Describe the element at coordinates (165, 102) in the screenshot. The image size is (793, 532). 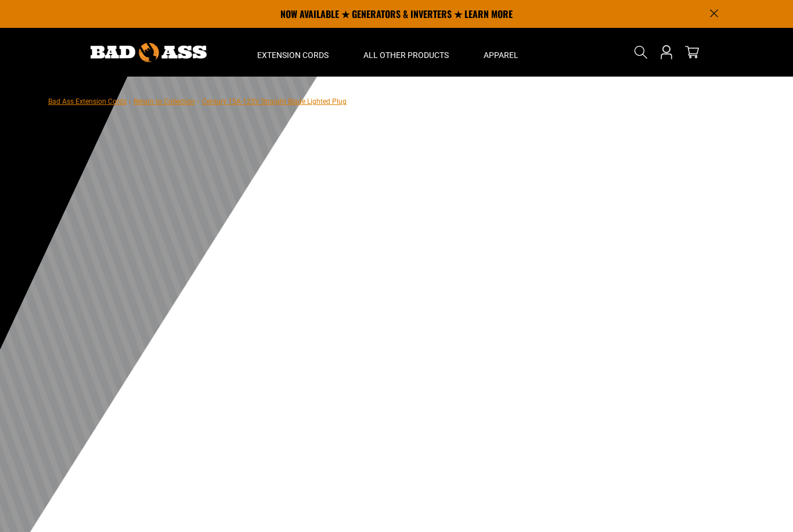
I see `a: Return to Collection` at that location.